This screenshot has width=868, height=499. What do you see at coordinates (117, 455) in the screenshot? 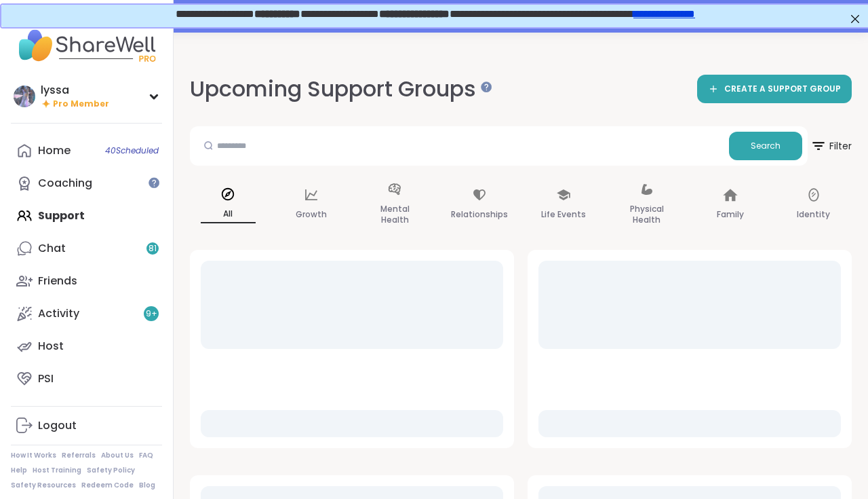
I see `a: About Us` at bounding box center [117, 455].